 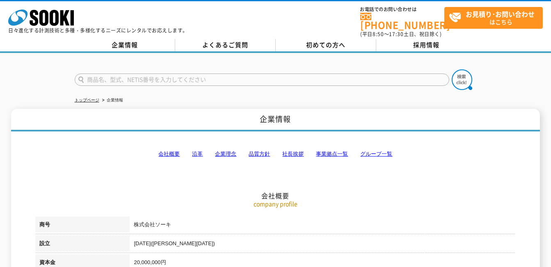 What do you see at coordinates (326, 45) in the screenshot?
I see `a: 初めての方へ` at bounding box center [326, 45].